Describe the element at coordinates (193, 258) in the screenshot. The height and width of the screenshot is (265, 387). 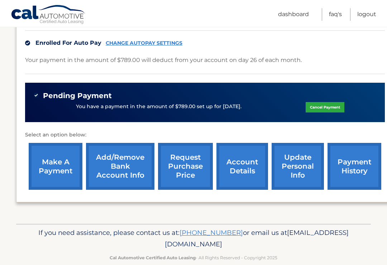
I see `p: - All Rights Reserved - Copyright 2025` at that location.